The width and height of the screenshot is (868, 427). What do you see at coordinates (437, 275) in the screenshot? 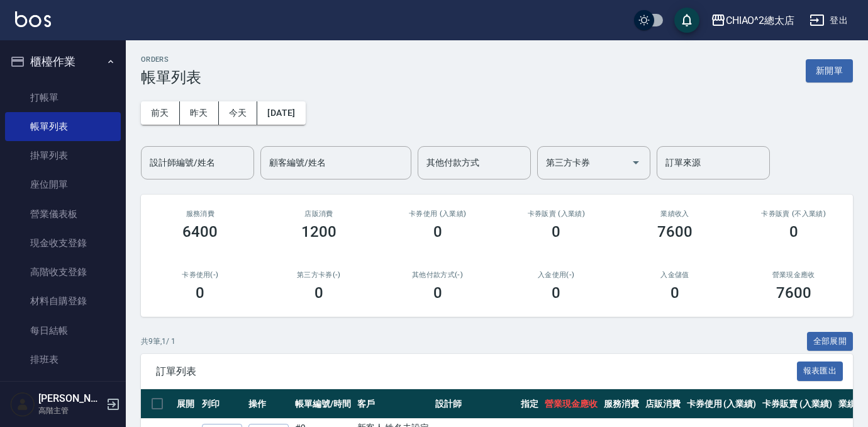
I see `h2: 其他付款方式(-)` at bounding box center [437, 275].